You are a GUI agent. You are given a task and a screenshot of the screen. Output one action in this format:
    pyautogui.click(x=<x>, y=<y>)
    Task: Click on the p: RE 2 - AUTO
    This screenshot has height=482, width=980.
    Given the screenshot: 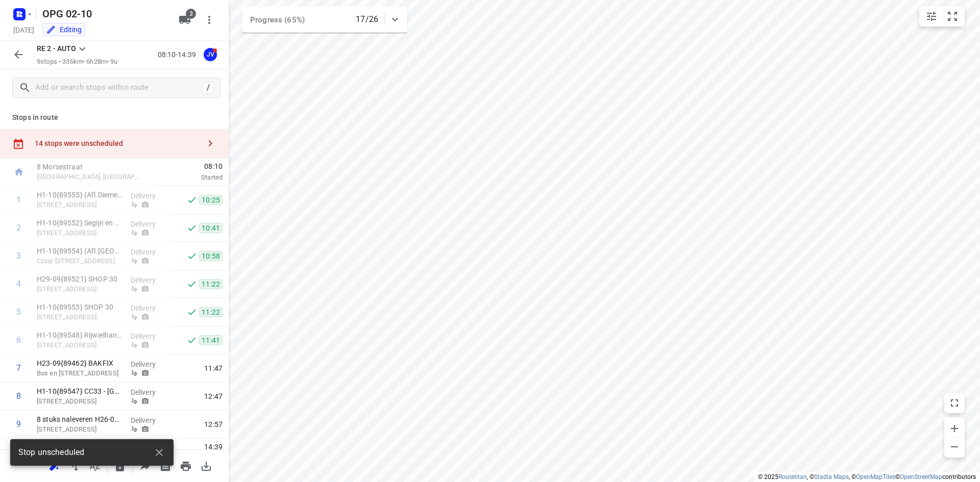 What is the action you would take?
    pyautogui.click(x=56, y=49)
    